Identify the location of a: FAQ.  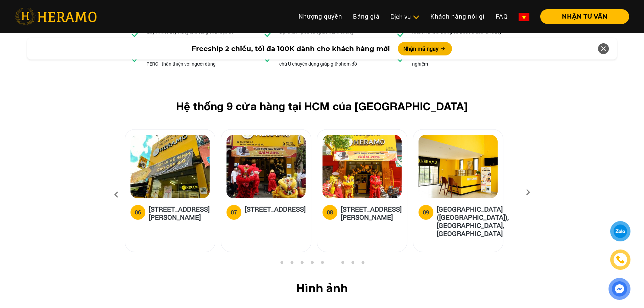
(502, 16).